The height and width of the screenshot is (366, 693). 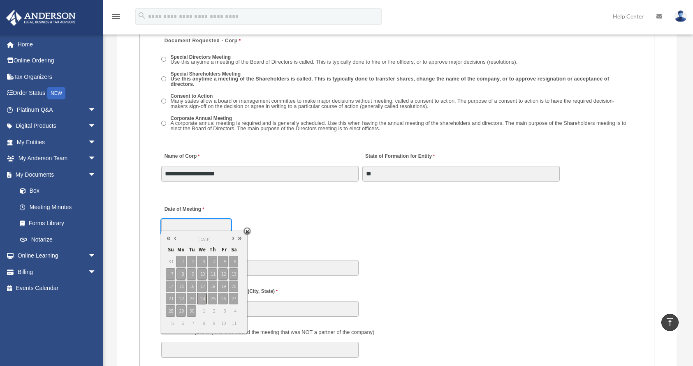 What do you see at coordinates (222, 286) in the screenshot?
I see `span: 19` at bounding box center [222, 286].